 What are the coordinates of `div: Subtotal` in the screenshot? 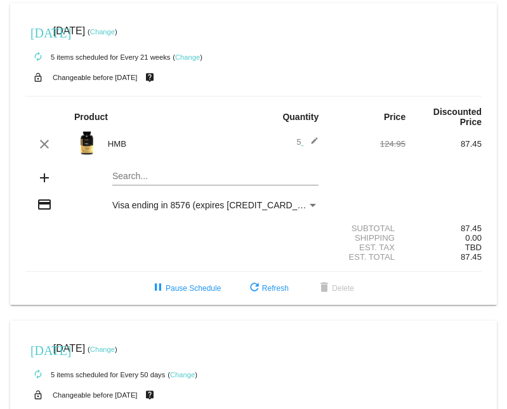 It's located at (368, 228).